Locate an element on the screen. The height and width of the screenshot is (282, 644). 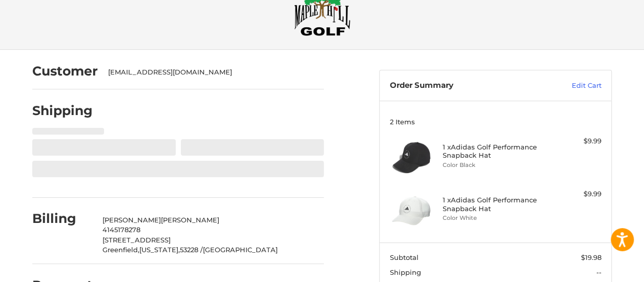
h3: Order Summary is located at coordinates (462, 86).